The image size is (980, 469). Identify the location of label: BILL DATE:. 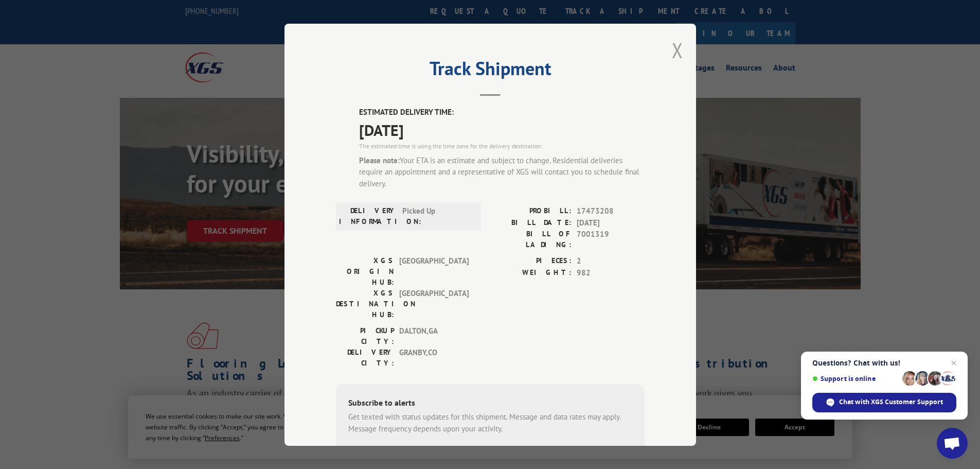
(531, 222).